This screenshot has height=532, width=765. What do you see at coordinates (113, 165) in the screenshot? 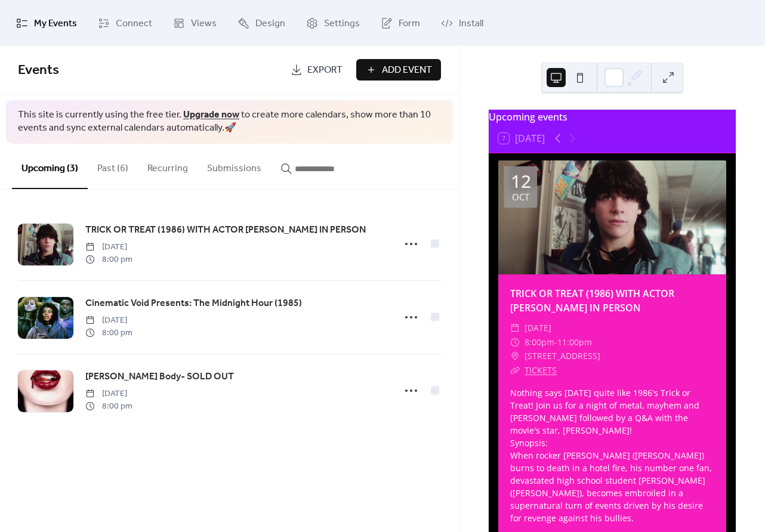
I see `button: Past (6)` at bounding box center [113, 165].